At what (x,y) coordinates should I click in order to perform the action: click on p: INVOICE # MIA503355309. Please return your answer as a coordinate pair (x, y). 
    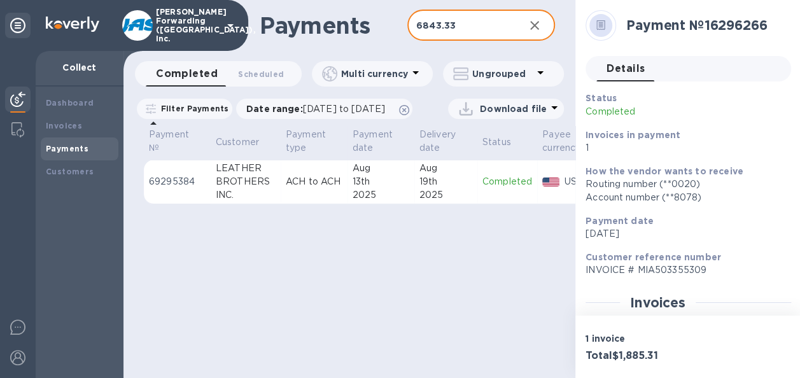
    Looking at the image, I should click on (683, 270).